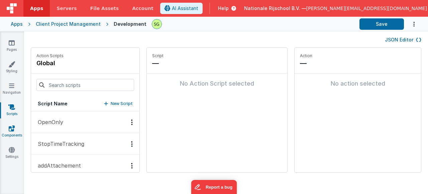  I want to click on span: Nationale Rijschool B.V. —, so click(275, 8).